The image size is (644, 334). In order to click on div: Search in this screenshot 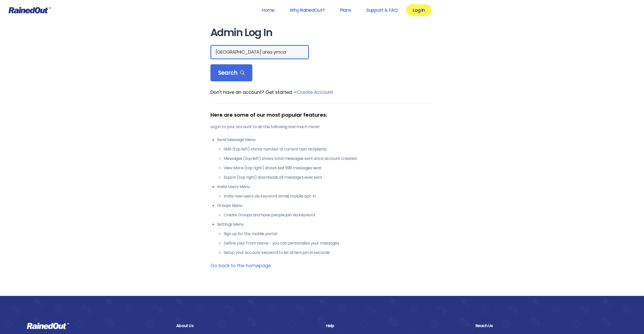, I will do `click(231, 73)`.